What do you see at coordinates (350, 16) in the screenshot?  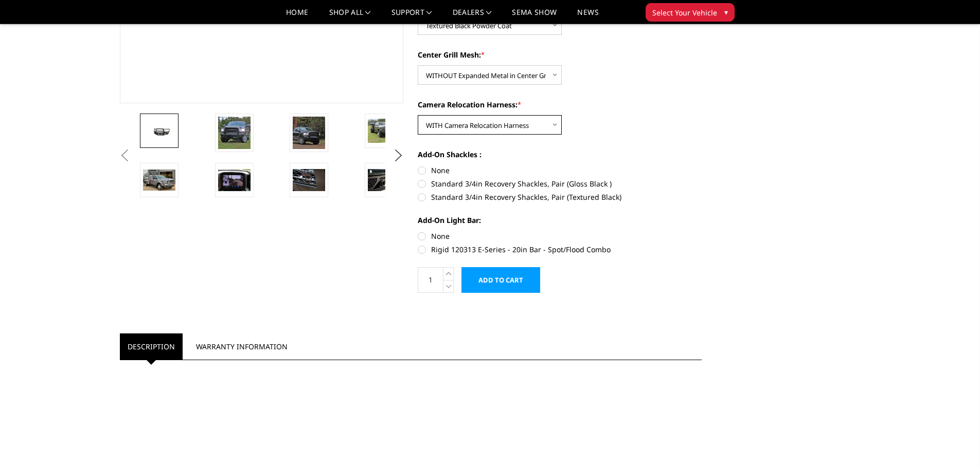 I see `a: shop all` at bounding box center [350, 16].